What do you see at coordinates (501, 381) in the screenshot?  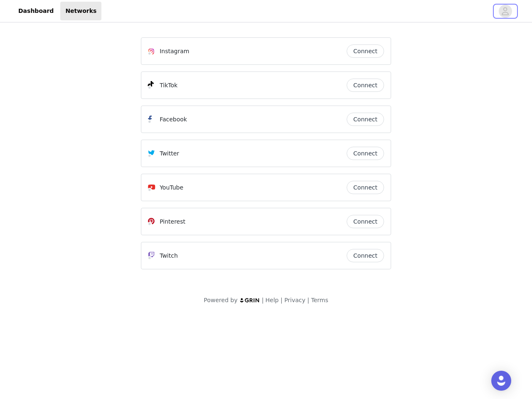 I see `div: Open Intercom Messenger` at bounding box center [501, 381].